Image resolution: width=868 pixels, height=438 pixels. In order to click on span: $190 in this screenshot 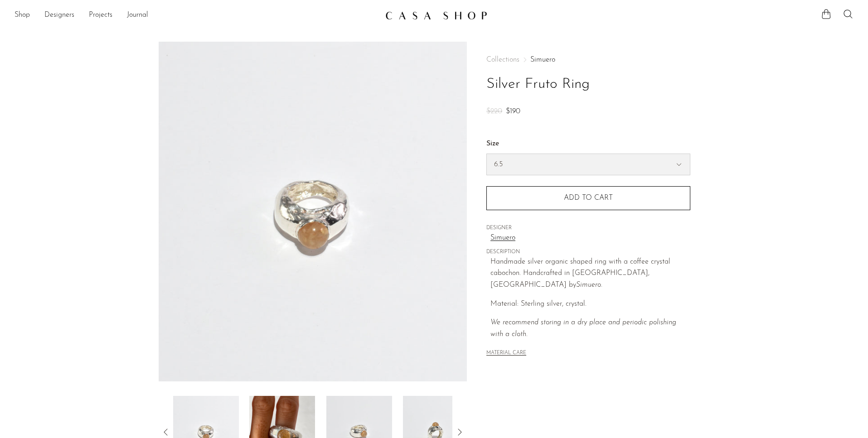, I will do `click(513, 111)`.